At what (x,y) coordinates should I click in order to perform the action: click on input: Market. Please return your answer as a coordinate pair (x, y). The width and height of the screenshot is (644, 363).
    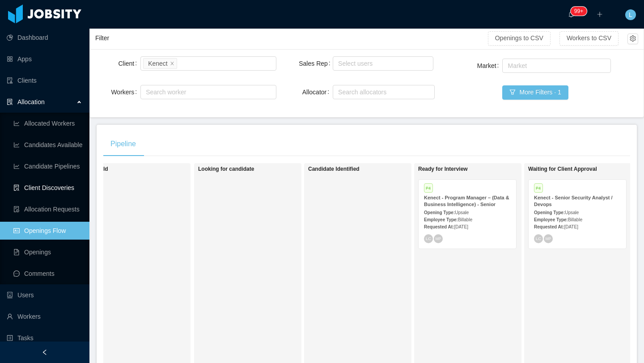
    Looking at the image, I should click on (507, 66).